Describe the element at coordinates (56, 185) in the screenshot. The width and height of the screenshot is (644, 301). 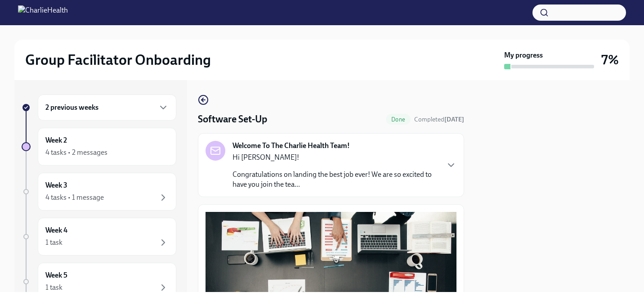
I see `h6: Week 3` at that location.